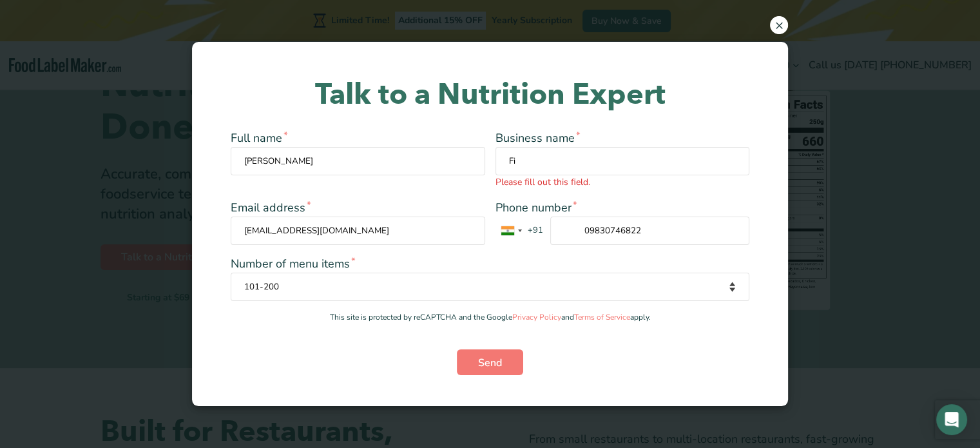  What do you see at coordinates (357, 161) in the screenshot?
I see `input: Full name*` at bounding box center [357, 161].